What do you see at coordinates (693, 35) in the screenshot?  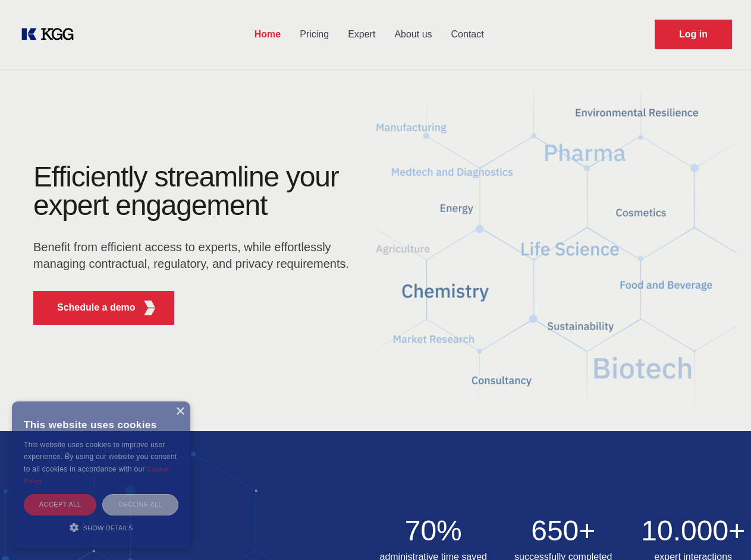 I see `a: Request Demo` at bounding box center [693, 35].